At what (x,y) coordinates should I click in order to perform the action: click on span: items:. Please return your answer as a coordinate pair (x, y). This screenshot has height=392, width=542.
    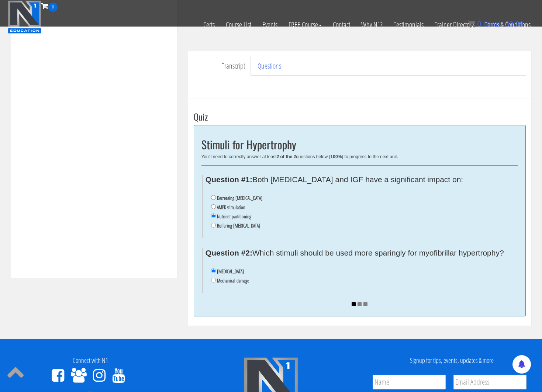
    Looking at the image, I should click on (493, 24).